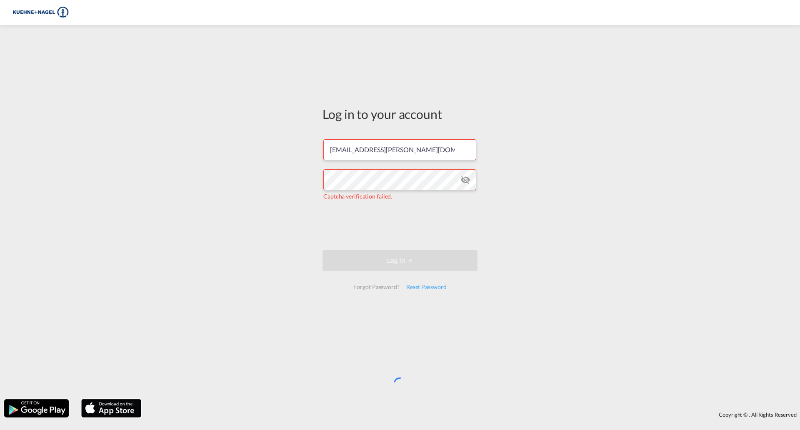 Image resolution: width=800 pixels, height=430 pixels. Describe the element at coordinates (466, 180) in the screenshot. I see `md-icon: icon-eye-off` at that location.